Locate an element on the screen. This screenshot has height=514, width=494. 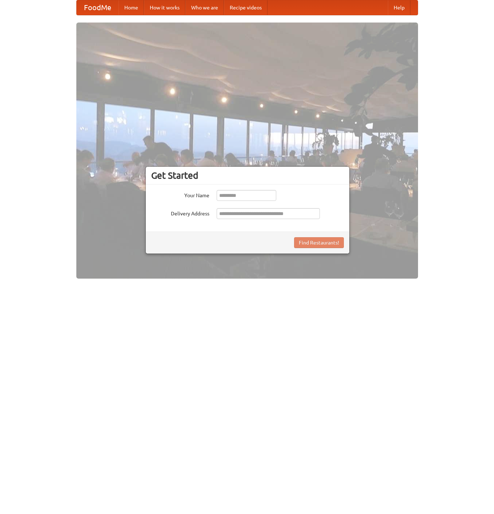
a: Help is located at coordinates (399, 8).